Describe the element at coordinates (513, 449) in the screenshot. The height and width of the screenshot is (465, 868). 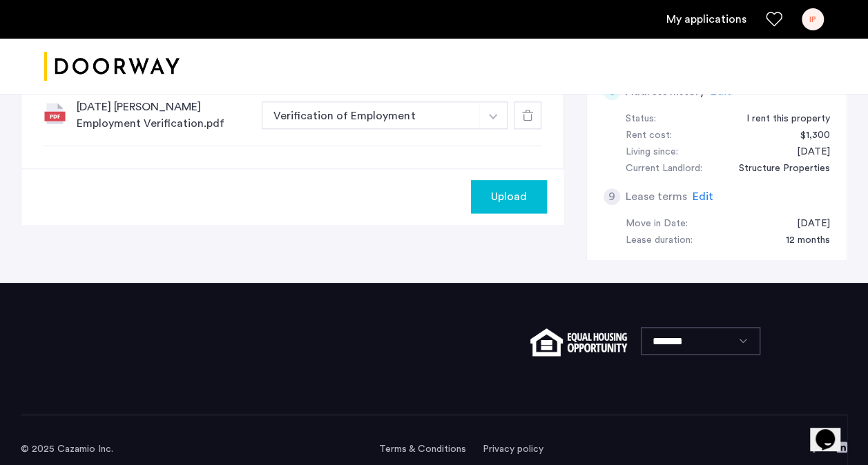
I see `a: Privacy policy` at that location.